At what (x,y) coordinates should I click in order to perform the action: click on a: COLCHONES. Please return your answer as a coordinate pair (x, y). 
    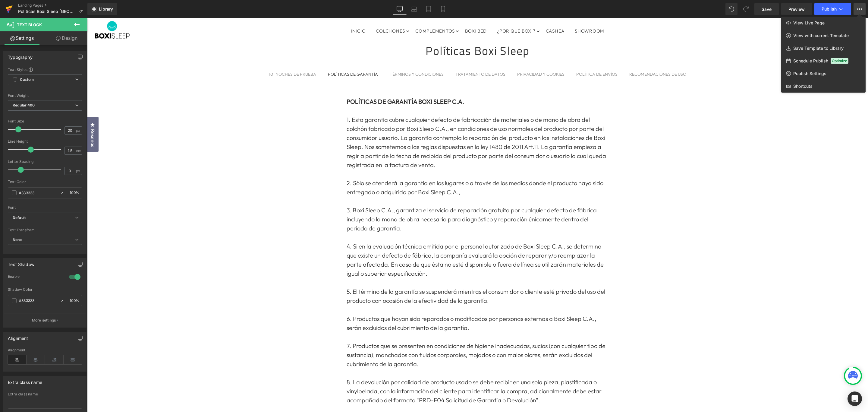
    Looking at the image, I should click on (303, 13).